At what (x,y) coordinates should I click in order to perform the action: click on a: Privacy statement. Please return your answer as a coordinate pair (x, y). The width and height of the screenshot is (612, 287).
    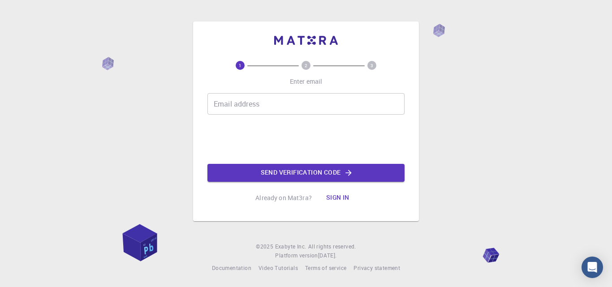
    Looking at the image, I should click on (377, 268).